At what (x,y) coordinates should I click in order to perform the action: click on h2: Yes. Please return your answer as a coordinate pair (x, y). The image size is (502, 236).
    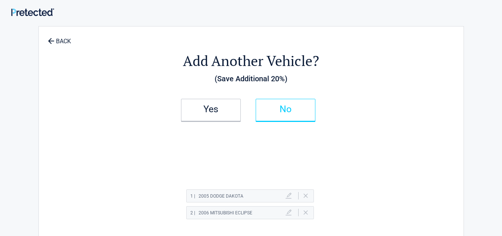
    Looking at the image, I should click on (211, 109).